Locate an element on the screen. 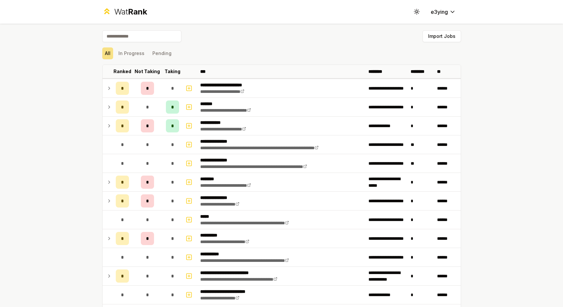 This screenshot has height=307, width=563. span: Rank is located at coordinates (137, 12).